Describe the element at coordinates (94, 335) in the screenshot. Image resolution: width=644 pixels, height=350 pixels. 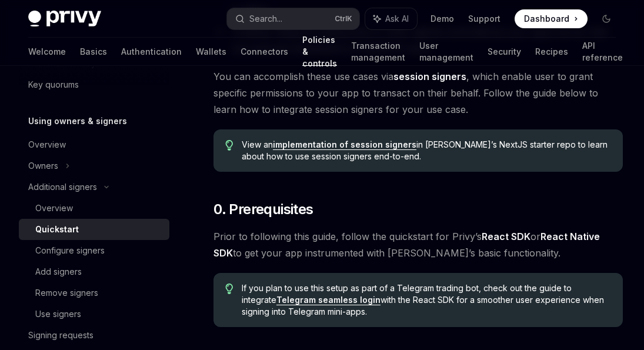
I see `a: Signing requests` at that location.